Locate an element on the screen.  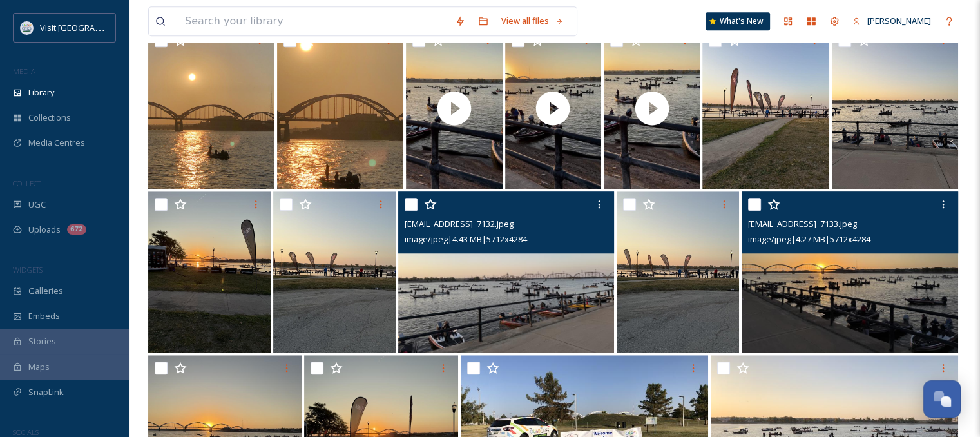
button: Open Chat is located at coordinates (942, 399).